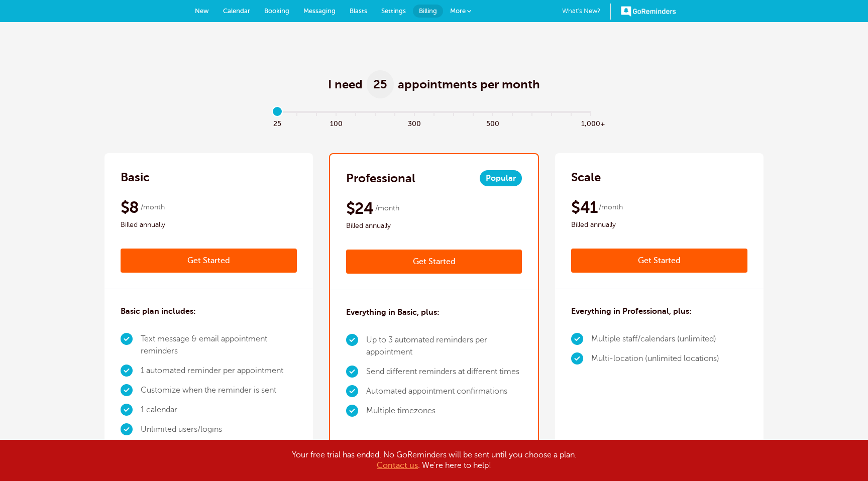  I want to click on li: Automated appointment confirmations, so click(444, 392).